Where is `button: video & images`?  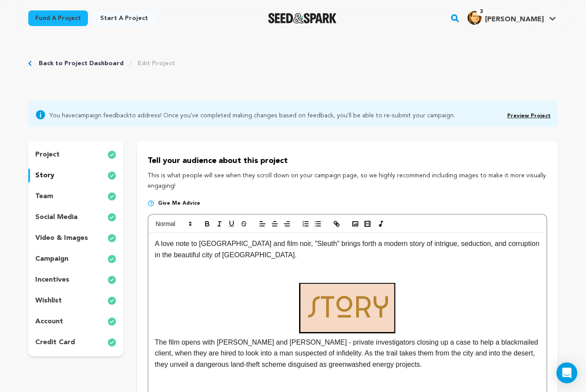 button: video & images is located at coordinates (76, 238).